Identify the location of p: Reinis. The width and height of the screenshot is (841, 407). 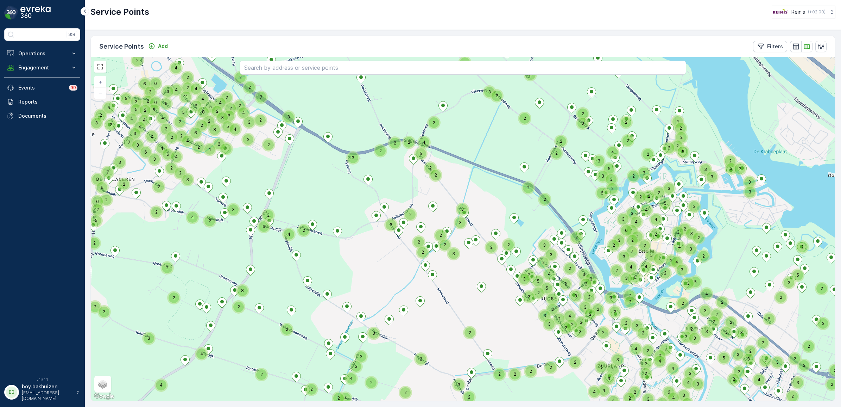
(798, 12).